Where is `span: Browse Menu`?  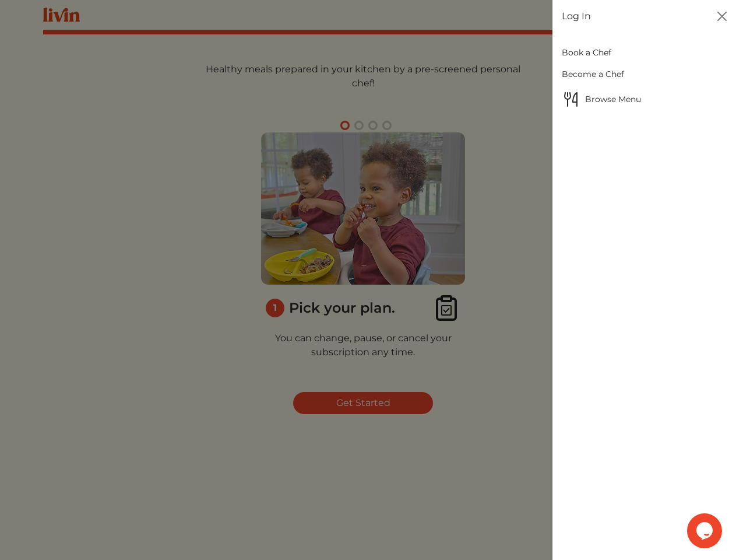
span: Browse Menu is located at coordinates (645, 99).